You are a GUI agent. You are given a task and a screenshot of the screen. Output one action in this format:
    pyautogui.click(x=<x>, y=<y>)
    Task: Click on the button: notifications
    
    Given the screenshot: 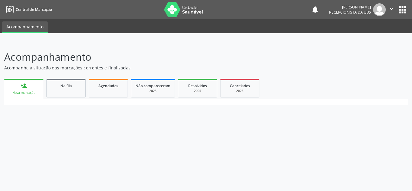 What is the action you would take?
    pyautogui.click(x=315, y=10)
    